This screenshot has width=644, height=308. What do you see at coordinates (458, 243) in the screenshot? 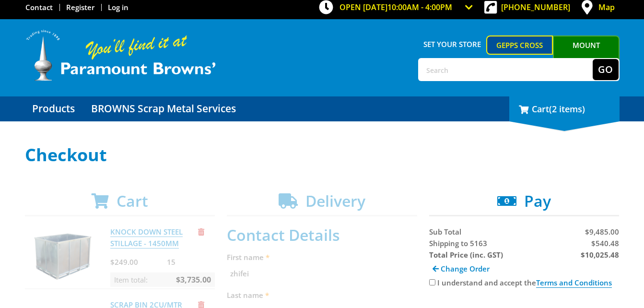
I see `span: Shipping to 5163` at bounding box center [458, 243].